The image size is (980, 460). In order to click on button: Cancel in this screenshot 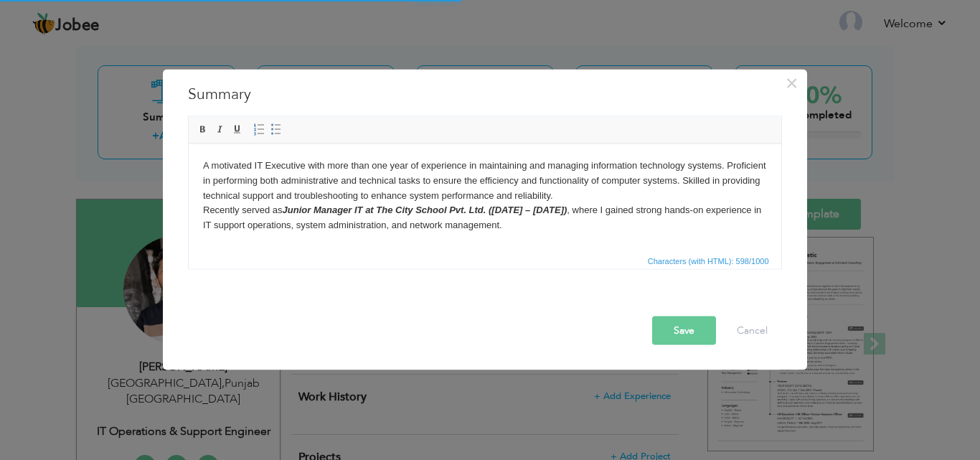, I will do `click(752, 330)`.